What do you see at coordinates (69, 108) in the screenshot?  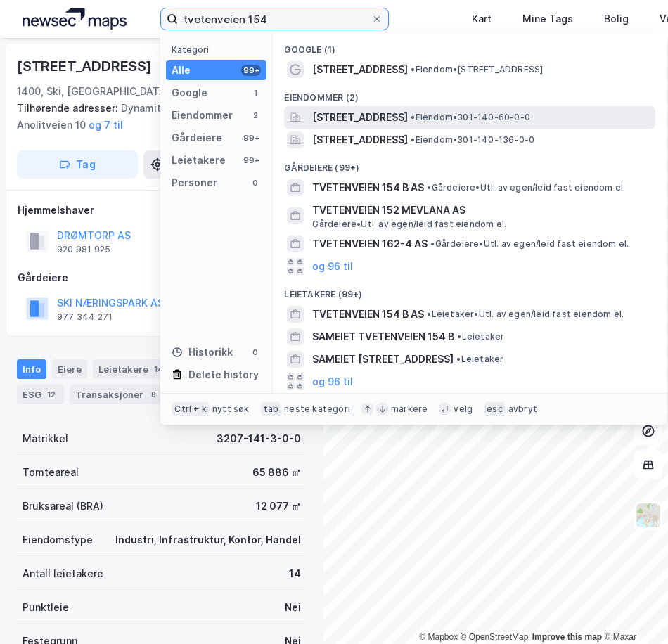 I see `span: Tilhørende adresser:` at bounding box center [69, 108].